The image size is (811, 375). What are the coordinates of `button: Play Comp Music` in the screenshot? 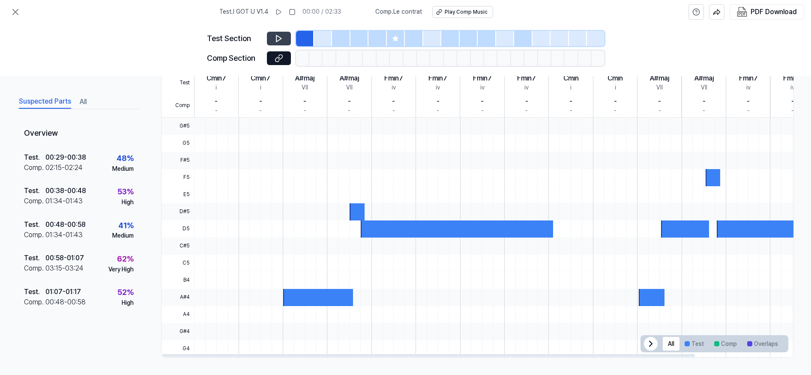 It's located at (463, 12).